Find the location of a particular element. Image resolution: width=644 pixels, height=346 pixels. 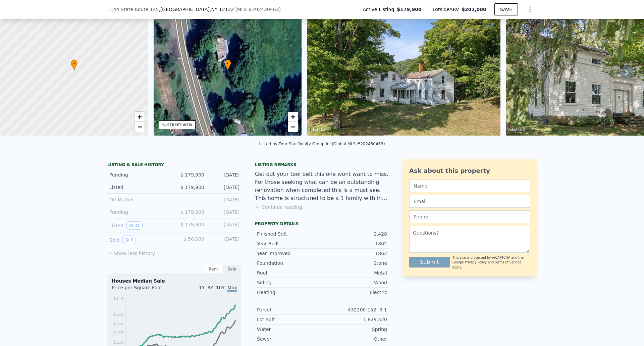

span: 3Y is located at coordinates (210, 288).